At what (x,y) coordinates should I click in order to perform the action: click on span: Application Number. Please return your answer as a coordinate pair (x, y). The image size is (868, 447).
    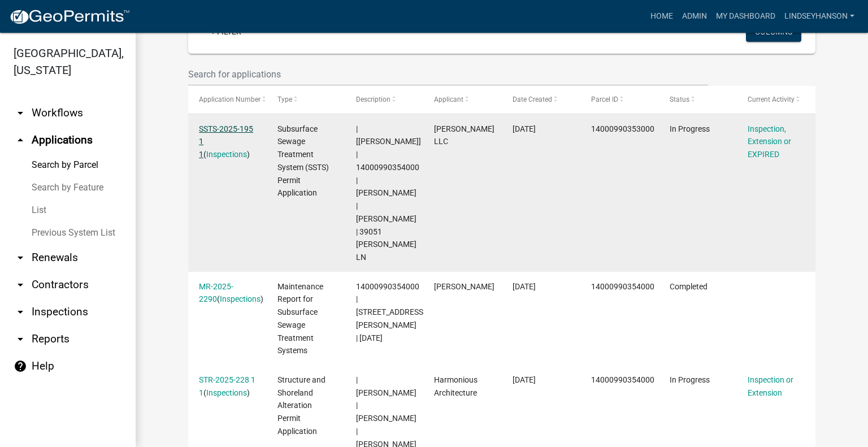
    Looking at the image, I should click on (229, 100).